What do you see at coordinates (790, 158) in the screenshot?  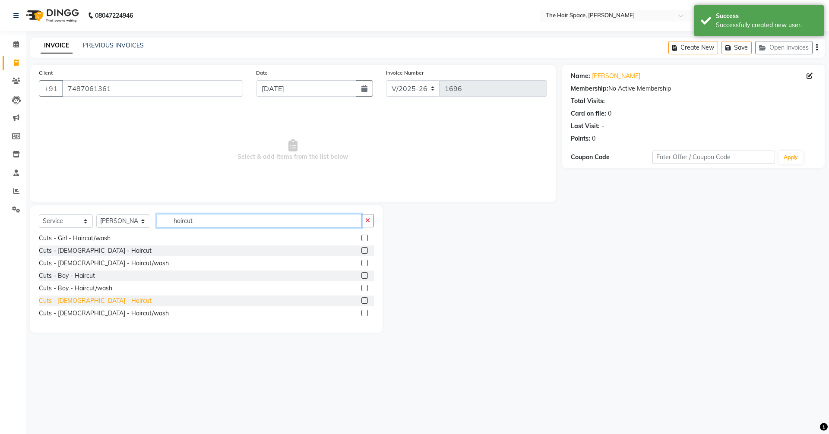 I see `button: Apply` at bounding box center [790, 158].